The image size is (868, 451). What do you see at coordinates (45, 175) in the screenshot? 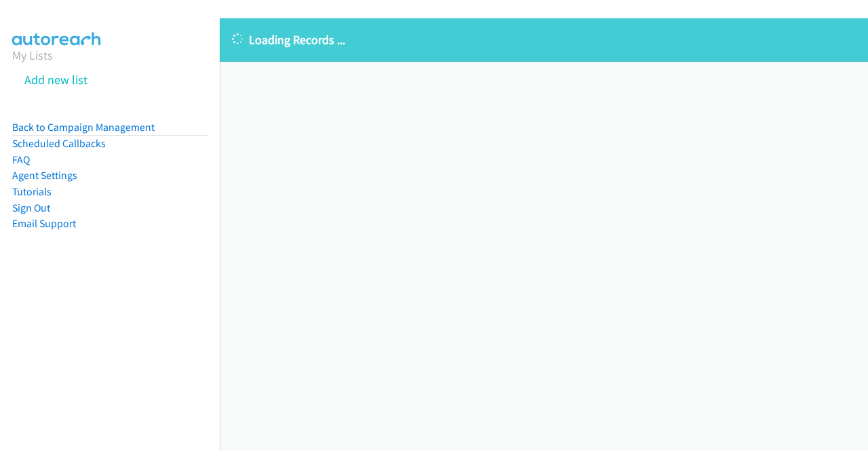
I see `a: Agent Settings` at bounding box center [45, 175].